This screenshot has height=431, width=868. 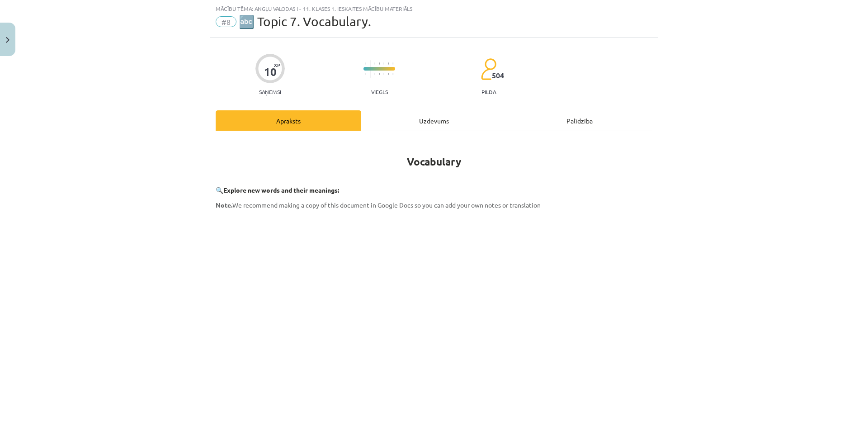 I want to click on span: We recommend making a copy of this document in Google Docs so you can add your own notes or trans..., so click(x=378, y=205).